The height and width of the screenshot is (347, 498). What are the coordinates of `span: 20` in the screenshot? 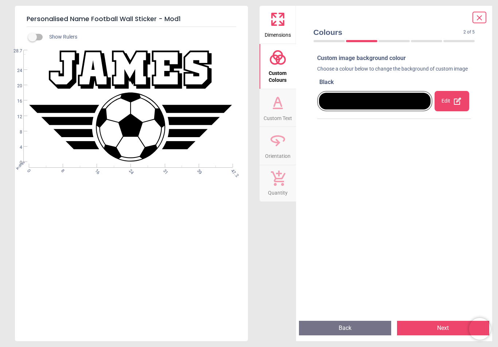 It's located at (15, 86).